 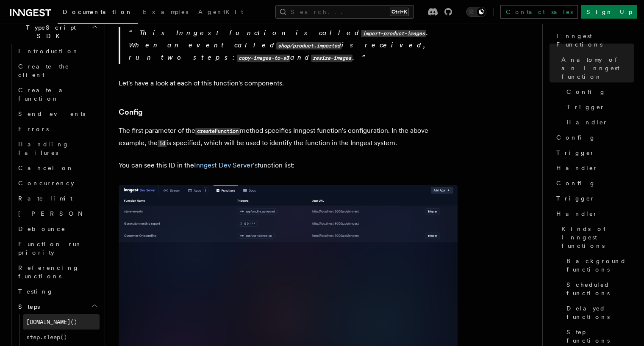 What do you see at coordinates (57, 168) in the screenshot?
I see `a: Cancel on` at bounding box center [57, 168].